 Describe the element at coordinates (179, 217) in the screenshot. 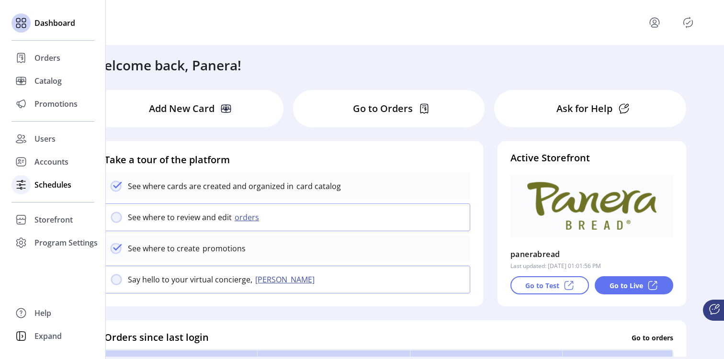

I see `p: See where to review and edit` at that location.